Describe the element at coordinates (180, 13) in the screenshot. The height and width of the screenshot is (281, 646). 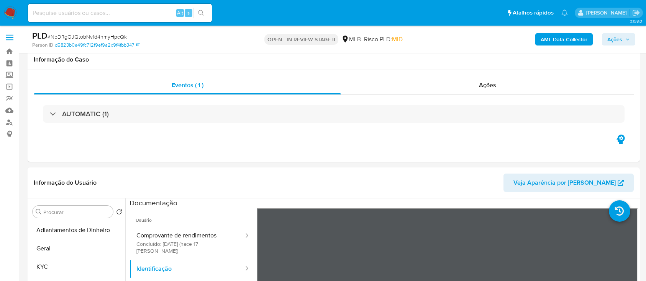
I see `span: Alt` at that location.